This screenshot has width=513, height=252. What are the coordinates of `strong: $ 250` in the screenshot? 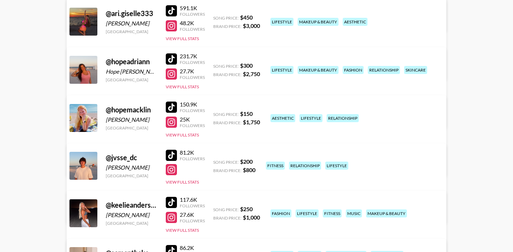 It's located at (246, 209).